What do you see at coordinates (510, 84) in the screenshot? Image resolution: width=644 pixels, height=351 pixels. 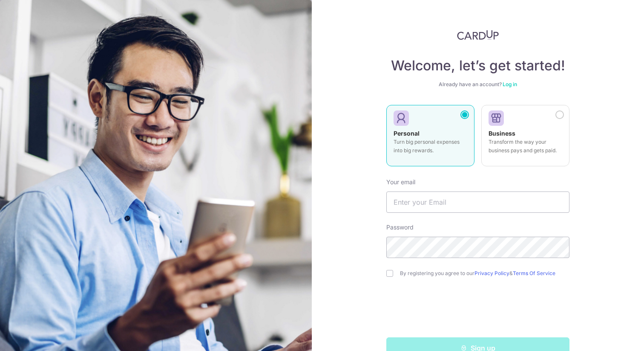 I see `a: Log in` at bounding box center [510, 84].